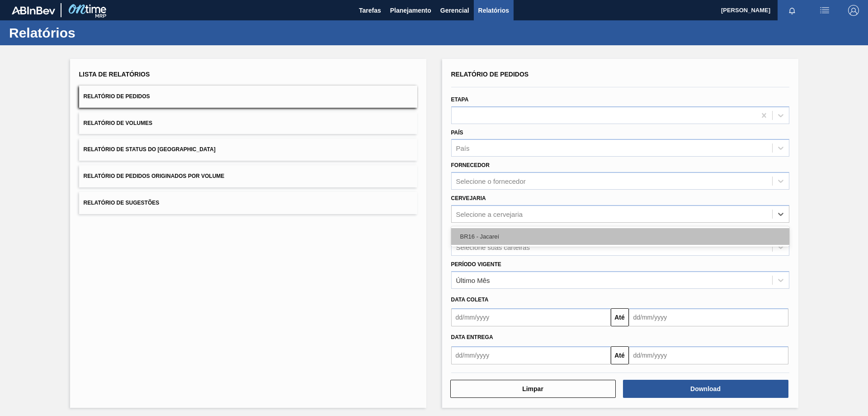 This screenshot has height=416, width=868. Describe the element at coordinates (457, 133) in the screenshot. I see `label: País` at that location.